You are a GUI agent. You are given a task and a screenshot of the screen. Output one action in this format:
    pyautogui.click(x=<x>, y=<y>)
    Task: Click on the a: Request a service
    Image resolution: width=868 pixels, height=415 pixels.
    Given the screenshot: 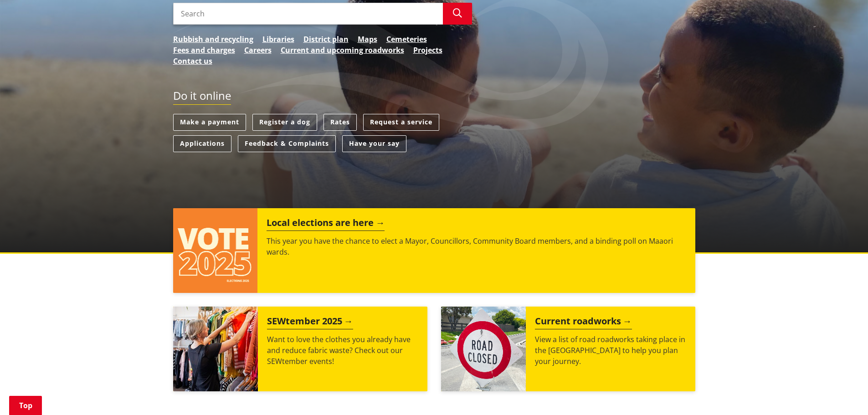 What is the action you would take?
    pyautogui.click(x=401, y=122)
    